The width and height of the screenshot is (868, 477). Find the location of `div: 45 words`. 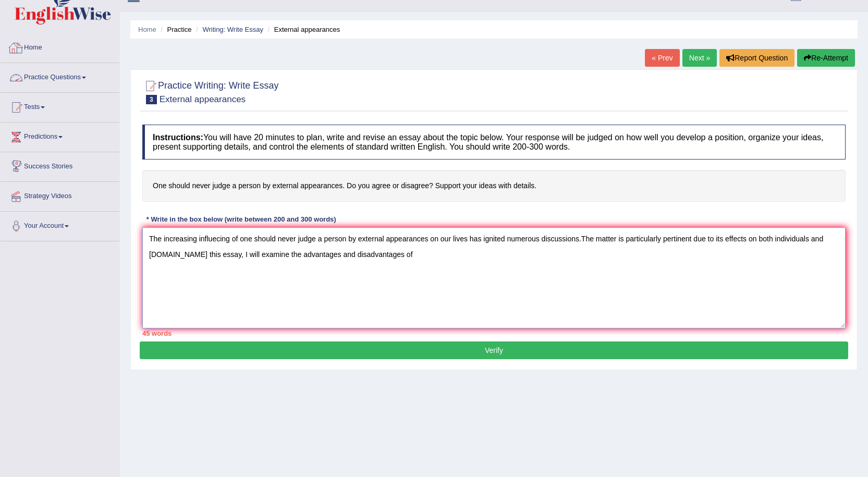

div: 45 words is located at coordinates (494, 333).